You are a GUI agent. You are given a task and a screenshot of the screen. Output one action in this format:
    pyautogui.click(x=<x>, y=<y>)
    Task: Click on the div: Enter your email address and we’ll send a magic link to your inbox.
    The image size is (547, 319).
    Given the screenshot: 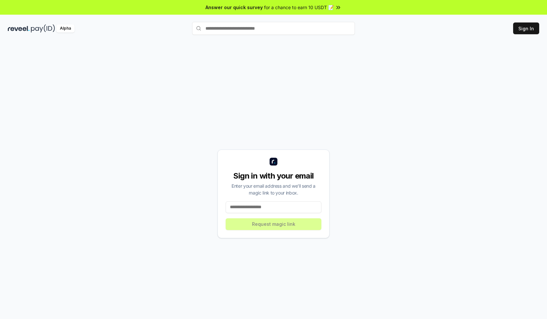 What is the action you would take?
    pyautogui.click(x=273, y=189)
    